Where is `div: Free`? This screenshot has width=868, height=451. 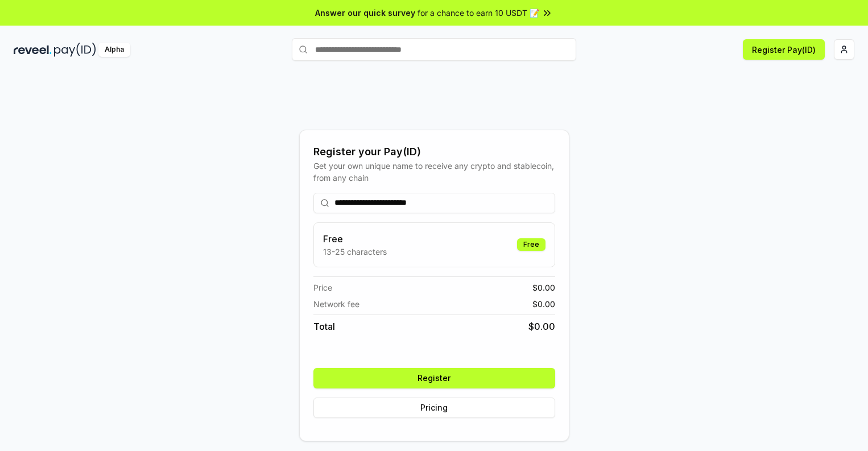
div: Free is located at coordinates (531, 245).